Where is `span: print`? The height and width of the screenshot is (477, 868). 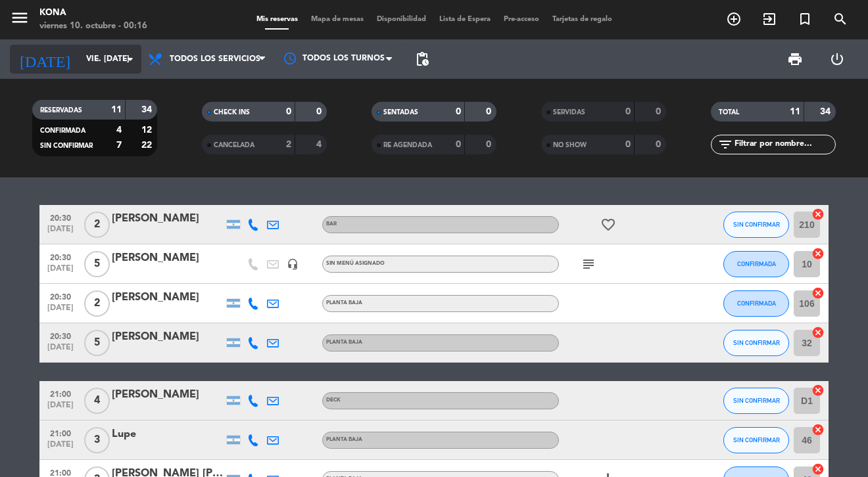 span: print is located at coordinates (795, 59).